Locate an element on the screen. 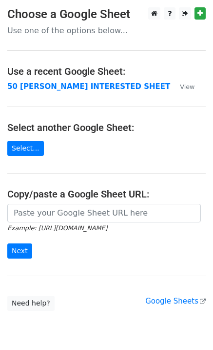 The width and height of the screenshot is (213, 350). input: Paste your Google Sheet URL here is located at coordinates (104, 213).